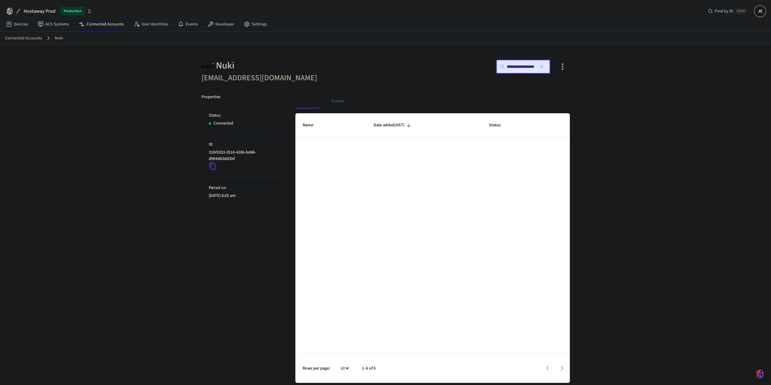  Describe the element at coordinates (245, 188) in the screenshot. I see `p: Paired on` at that location.